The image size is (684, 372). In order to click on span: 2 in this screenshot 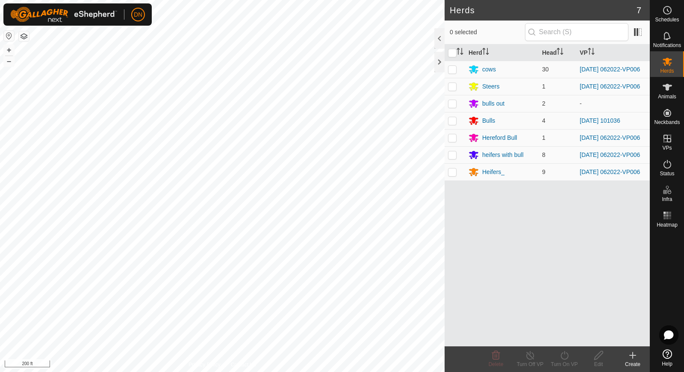, I will do `click(543, 103)`.